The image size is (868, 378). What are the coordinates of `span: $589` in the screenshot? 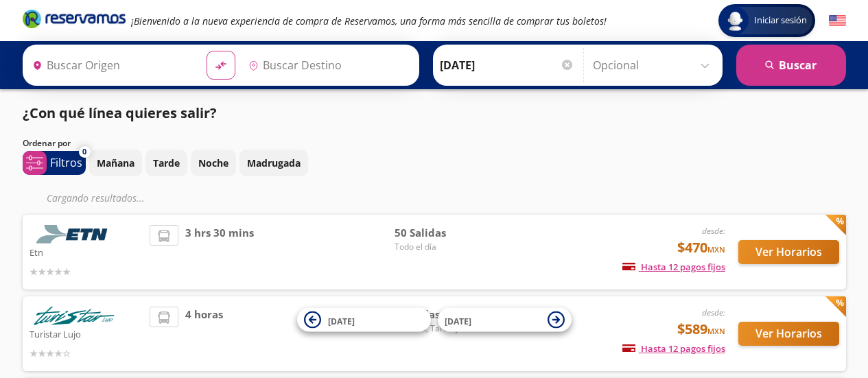 It's located at (702, 329).